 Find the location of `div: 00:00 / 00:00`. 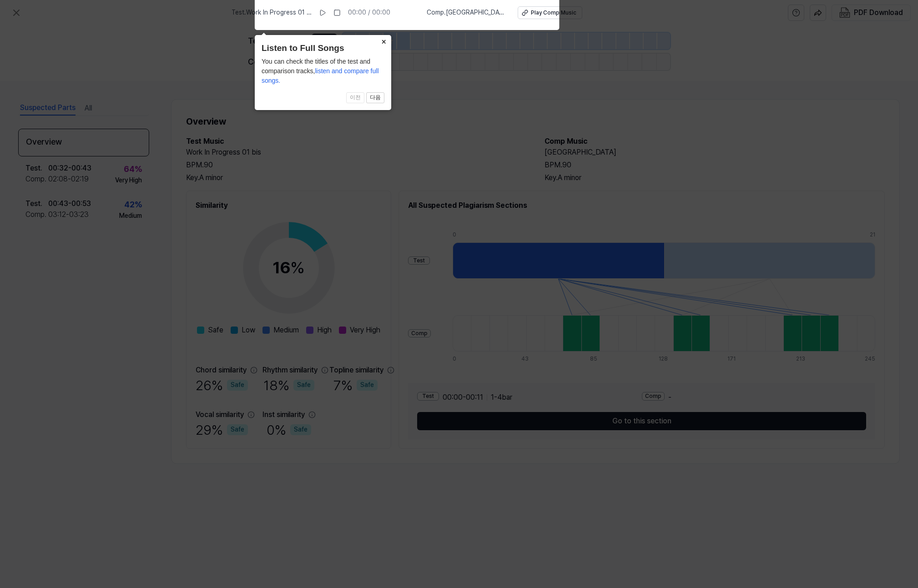

div: 00:00 / 00:00 is located at coordinates (369, 13).